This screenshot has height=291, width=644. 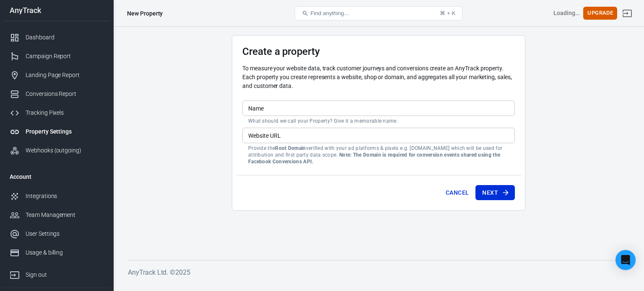 I want to click on div: ⌘ + K, so click(x=447, y=13).